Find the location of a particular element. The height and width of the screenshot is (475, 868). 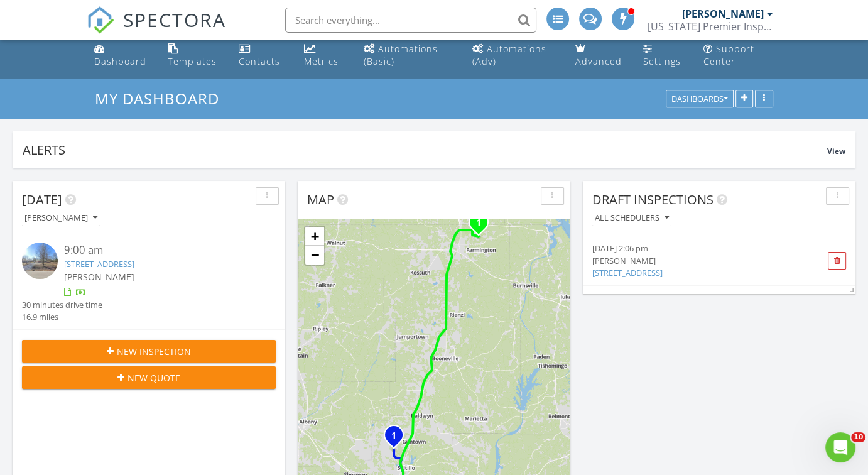

button: New Quote is located at coordinates (149, 377).